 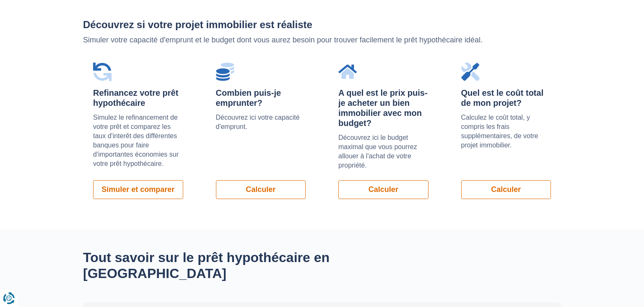 I want to click on div: Quel est le coût total de mon projet?, so click(x=506, y=98).